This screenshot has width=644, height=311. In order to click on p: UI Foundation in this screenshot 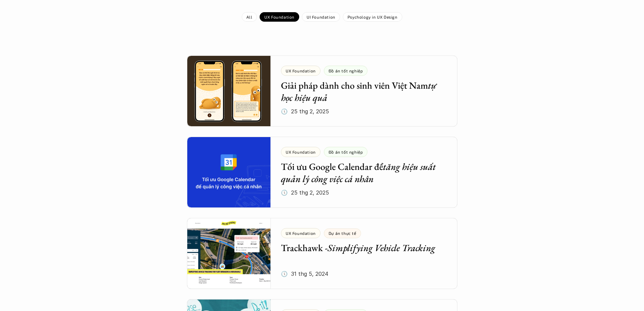, I will do `click(321, 17)`.